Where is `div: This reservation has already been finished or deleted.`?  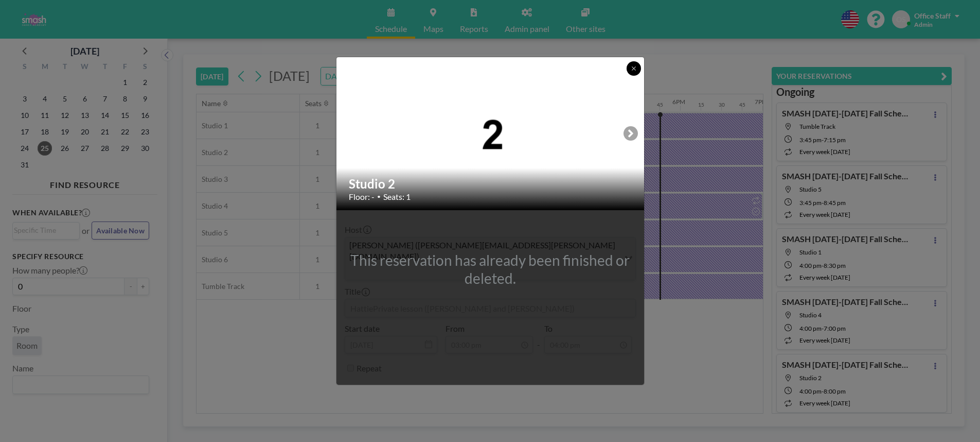 div: This reservation has already been finished or deleted. is located at coordinates (490, 269).